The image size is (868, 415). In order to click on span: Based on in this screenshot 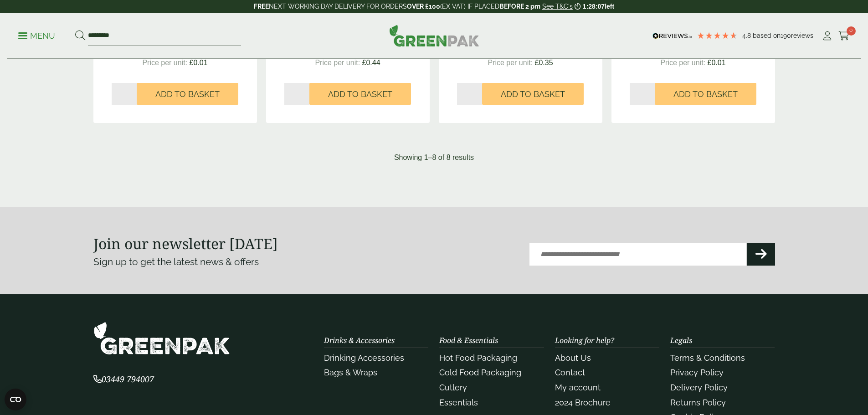, I will do `click(766, 35)`.